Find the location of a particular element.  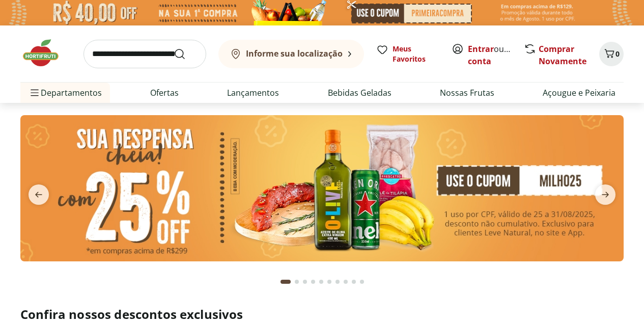

a: Meus Favoritos is located at coordinates (408, 54).